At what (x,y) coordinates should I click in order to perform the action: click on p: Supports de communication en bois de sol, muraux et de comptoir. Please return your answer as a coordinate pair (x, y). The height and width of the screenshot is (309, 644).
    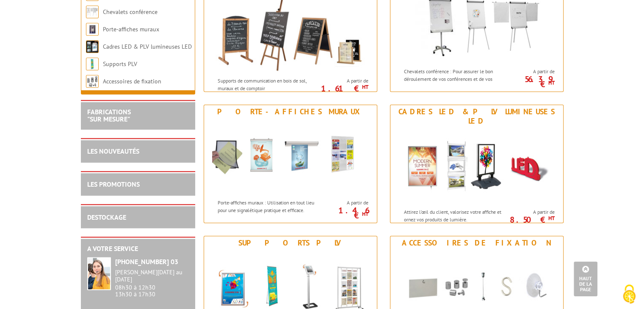
    Looking at the image, I should click on (270, 84).